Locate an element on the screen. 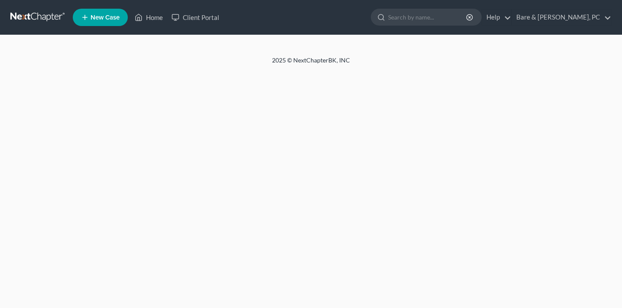  a: Home is located at coordinates (149, 17).